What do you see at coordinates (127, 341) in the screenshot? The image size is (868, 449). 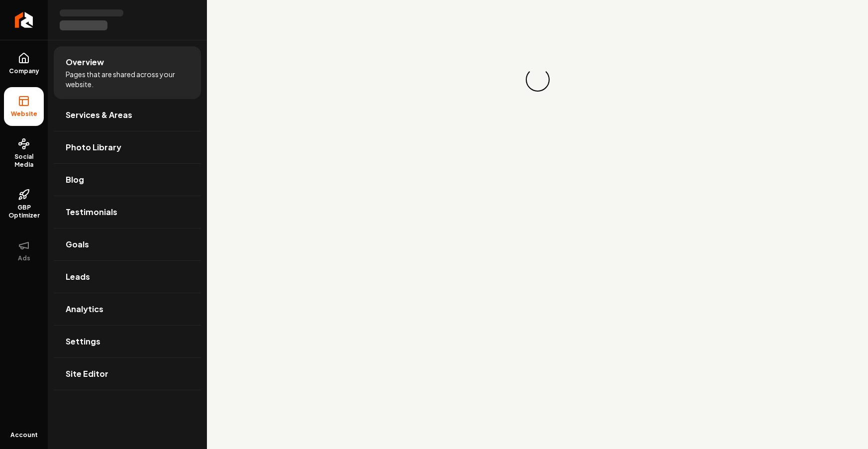 I see `a: Settings` at bounding box center [127, 341].